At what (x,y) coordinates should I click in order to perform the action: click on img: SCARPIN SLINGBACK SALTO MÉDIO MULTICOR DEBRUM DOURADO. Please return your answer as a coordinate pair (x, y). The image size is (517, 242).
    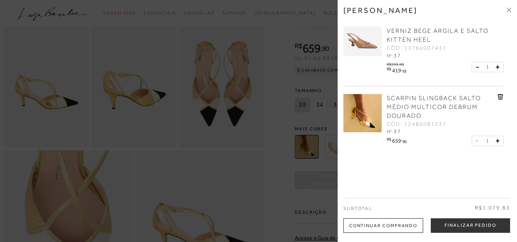
    Looking at the image, I should click on (362, 113).